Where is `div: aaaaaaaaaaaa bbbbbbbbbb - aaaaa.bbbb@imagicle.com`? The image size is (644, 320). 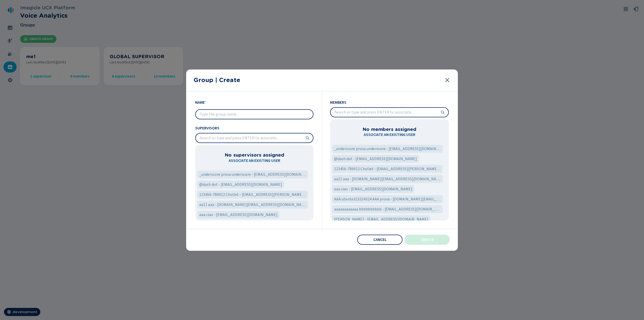
div: aaaaaaaaaaaa bbbbbbbbbb - aaaaa.bbbb@imagicle.com is located at coordinates (387, 209).